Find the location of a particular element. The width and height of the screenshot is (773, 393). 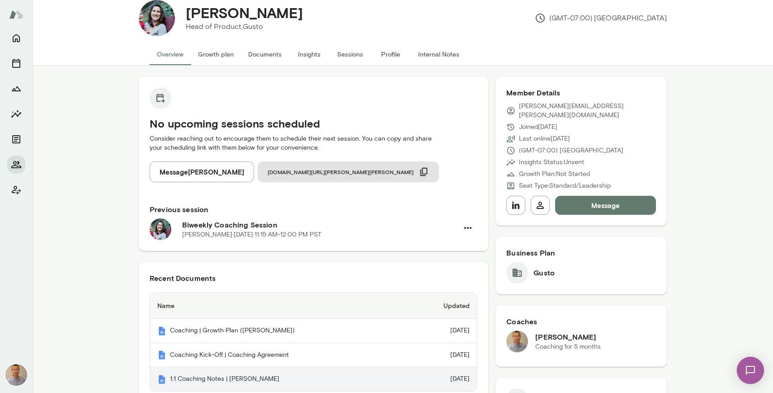

button: Growth Plan is located at coordinates (16, 89).